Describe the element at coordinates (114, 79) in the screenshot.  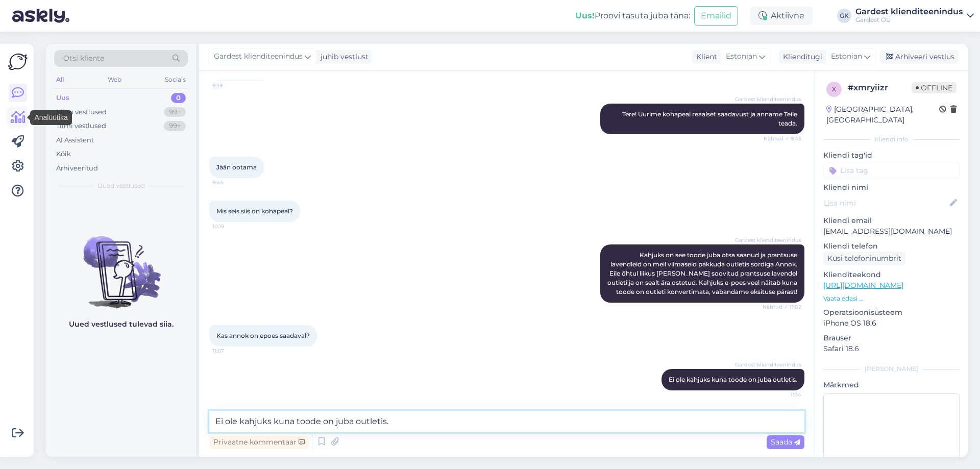
I see `div: Web` at that location.